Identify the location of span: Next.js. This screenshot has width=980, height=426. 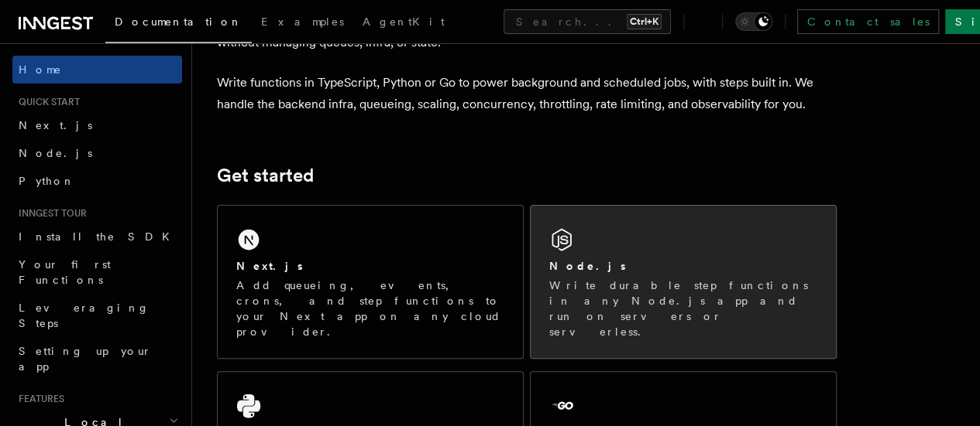
(55, 125).